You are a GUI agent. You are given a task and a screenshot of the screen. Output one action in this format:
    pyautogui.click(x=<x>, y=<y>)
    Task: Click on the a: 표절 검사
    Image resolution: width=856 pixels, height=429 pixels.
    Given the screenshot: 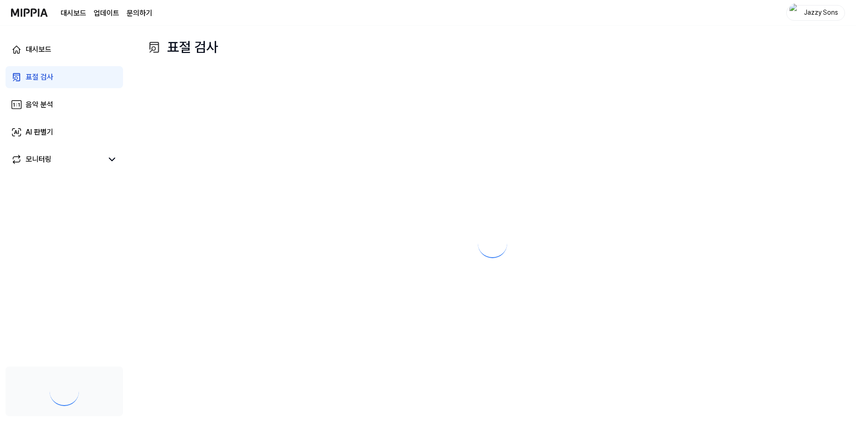 What is the action you would take?
    pyautogui.click(x=64, y=77)
    